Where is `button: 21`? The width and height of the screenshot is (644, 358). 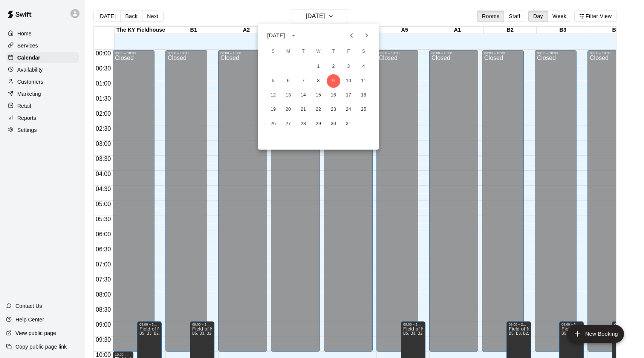 button: 21 is located at coordinates (303, 110).